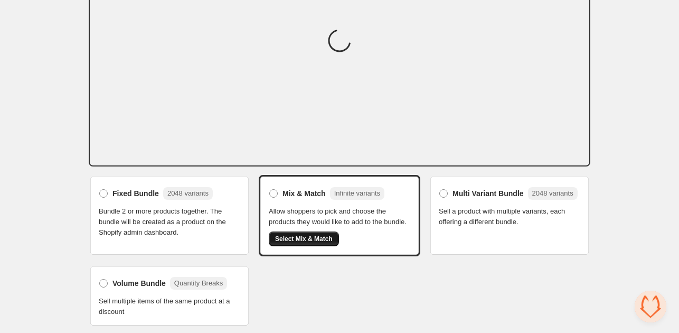 The width and height of the screenshot is (679, 333). What do you see at coordinates (339, 216) in the screenshot?
I see `span: Allow shoppers to pick and choose the products they would like to add to the bundle.` at bounding box center [339, 216].